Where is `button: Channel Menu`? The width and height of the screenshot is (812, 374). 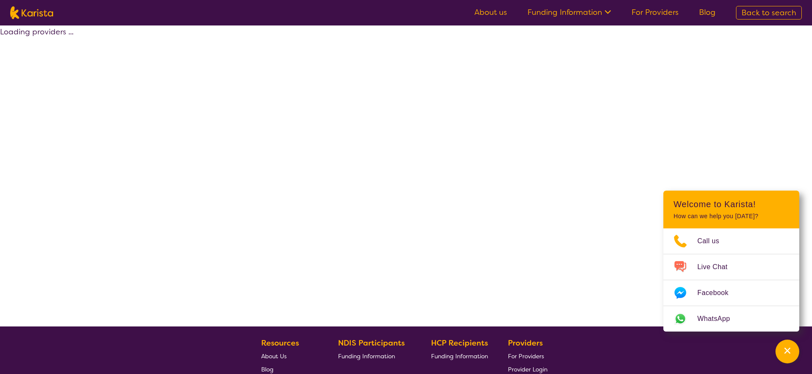
button: Channel Menu is located at coordinates (787, 351).